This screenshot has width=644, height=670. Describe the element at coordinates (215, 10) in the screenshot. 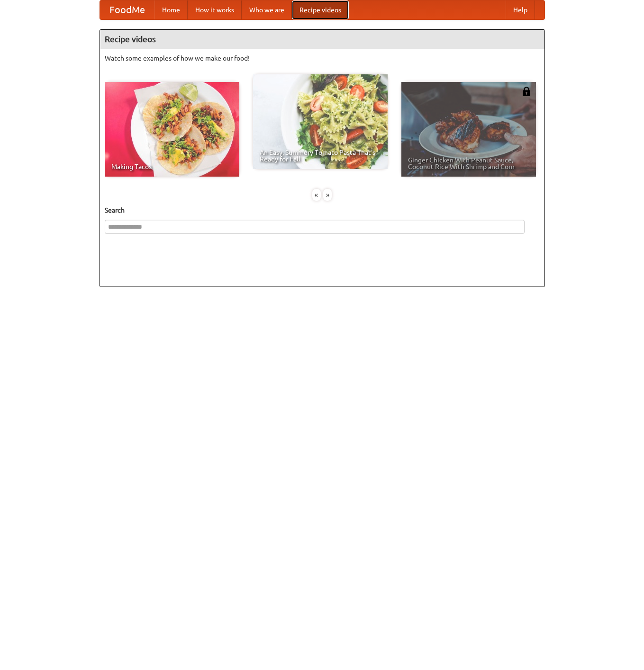

I see `a: How it works` at that location.